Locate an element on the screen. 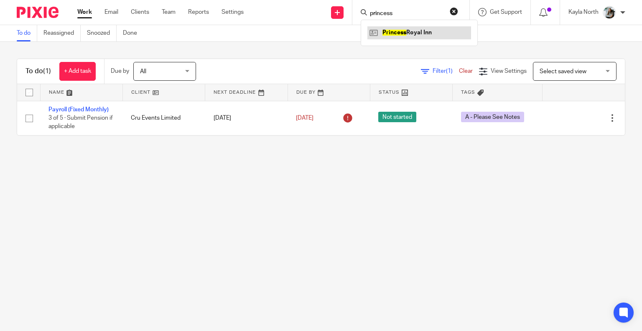  a: Snoozed is located at coordinates (102, 33).